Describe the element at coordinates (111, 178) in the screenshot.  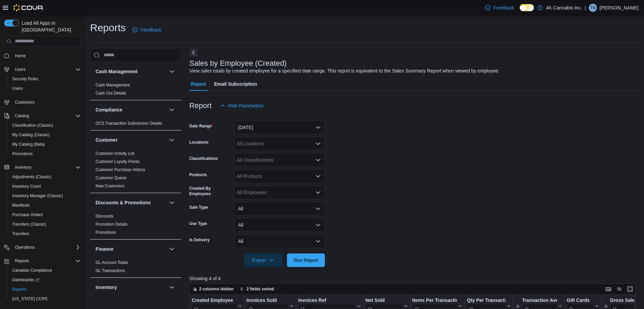
I see `a: Customer Queue` at that location.